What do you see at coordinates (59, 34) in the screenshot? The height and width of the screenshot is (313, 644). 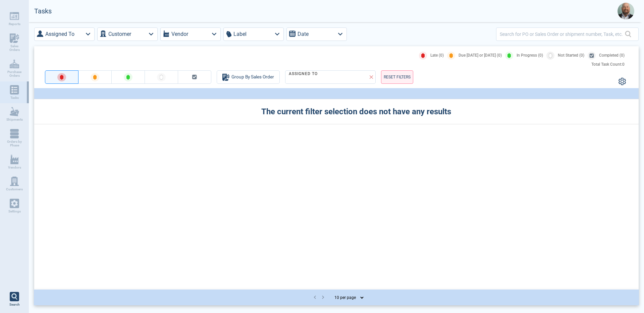 I see `label: Assigned To` at bounding box center [59, 34].